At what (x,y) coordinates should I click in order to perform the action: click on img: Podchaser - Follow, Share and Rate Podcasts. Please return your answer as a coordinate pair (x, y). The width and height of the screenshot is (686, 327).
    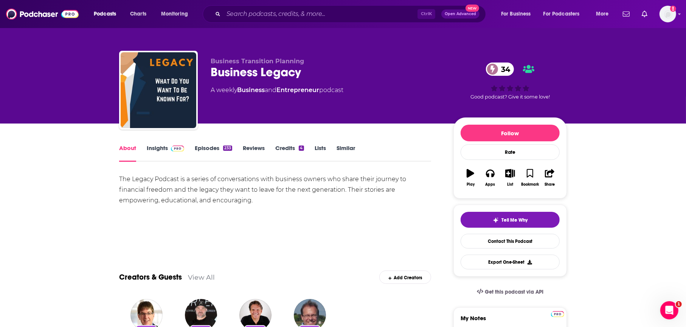
    Looking at the image, I should click on (42, 14).